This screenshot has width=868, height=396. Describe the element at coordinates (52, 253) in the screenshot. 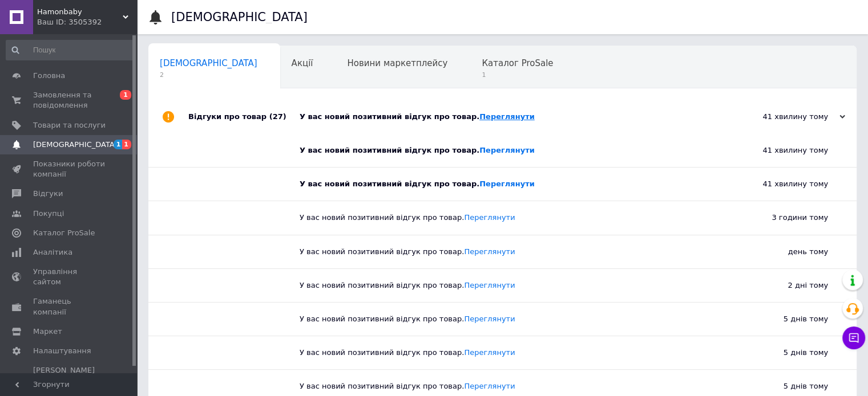

I see `span: Аналітика` at that location.